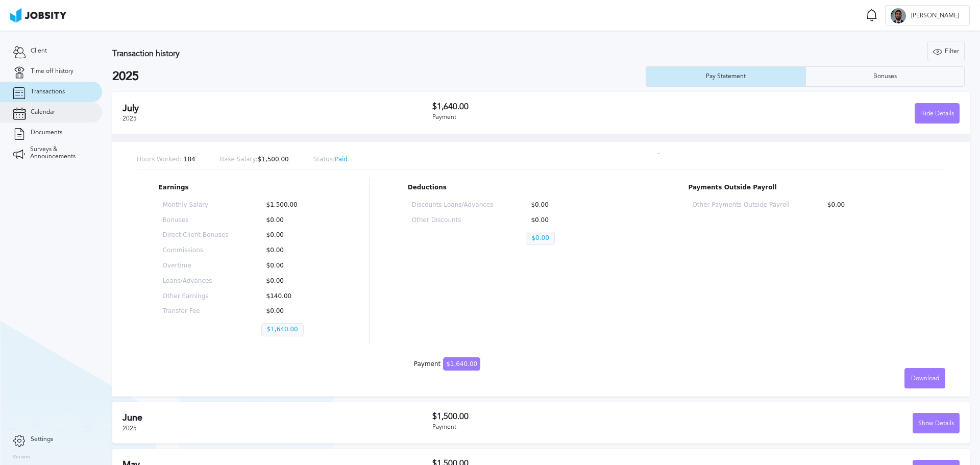 The width and height of the screenshot is (980, 465). What do you see at coordinates (805, 188) in the screenshot?
I see `p: Payments Outside Payroll` at bounding box center [805, 188].